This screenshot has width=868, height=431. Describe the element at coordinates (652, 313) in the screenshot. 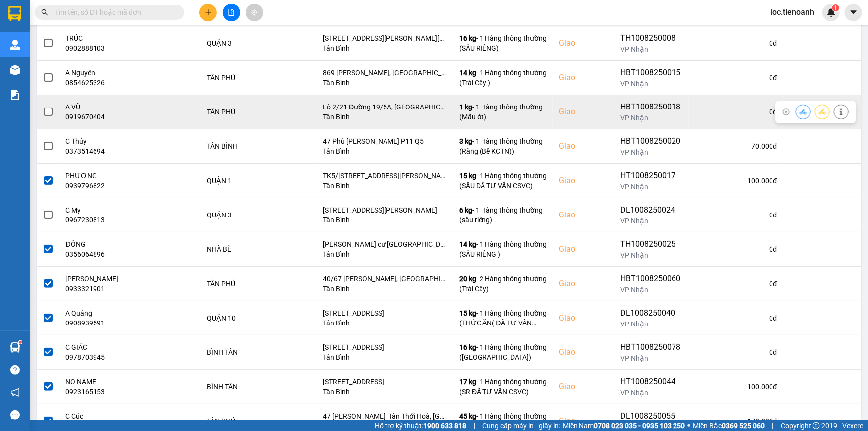

I see `div: DL1008250040` at that location.